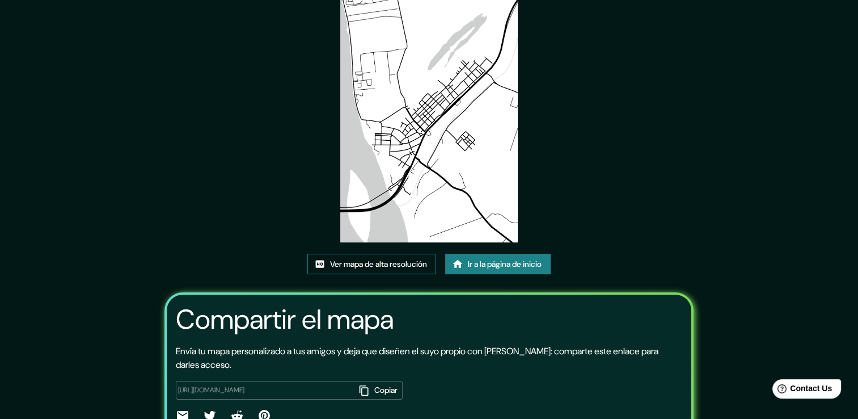 This screenshot has width=858, height=419. What do you see at coordinates (498, 264) in the screenshot?
I see `a: Ir a la página de inicio` at bounding box center [498, 264].